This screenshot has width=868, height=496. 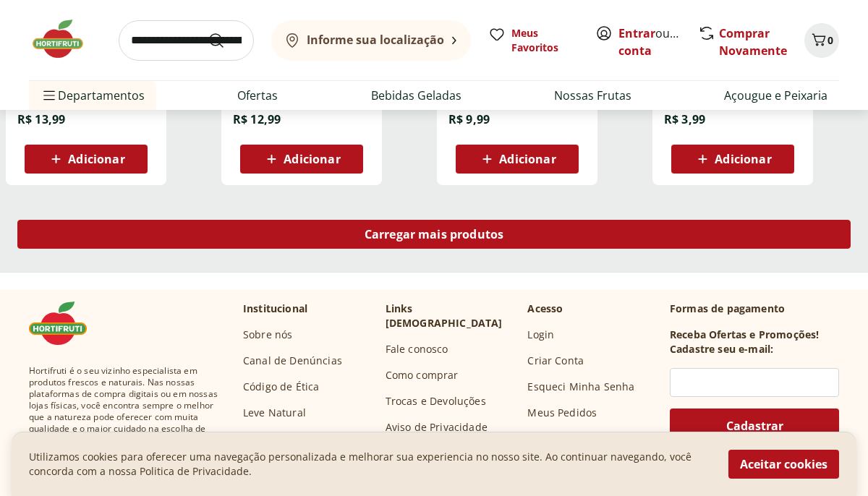 What do you see at coordinates (417, 349) in the screenshot?
I see `a: Fale conosco` at bounding box center [417, 349].